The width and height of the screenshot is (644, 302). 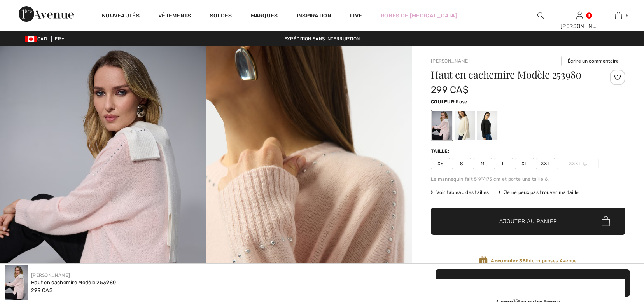 What do you see at coordinates (524, 164) in the screenshot?
I see `span: XL` at bounding box center [524, 164].